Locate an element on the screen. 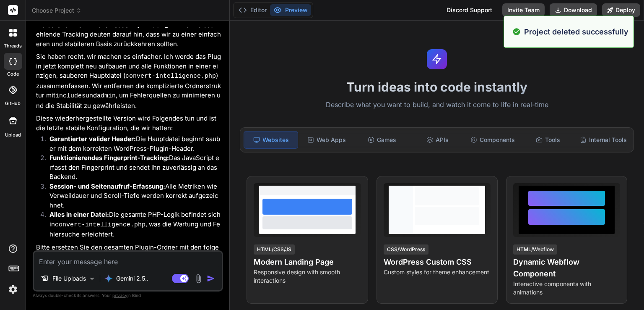  li: Alle Metriken wie Verweildauer und Scroll-Tiefe werden korrekt aufgezeichnet. is located at coordinates (133, 196).